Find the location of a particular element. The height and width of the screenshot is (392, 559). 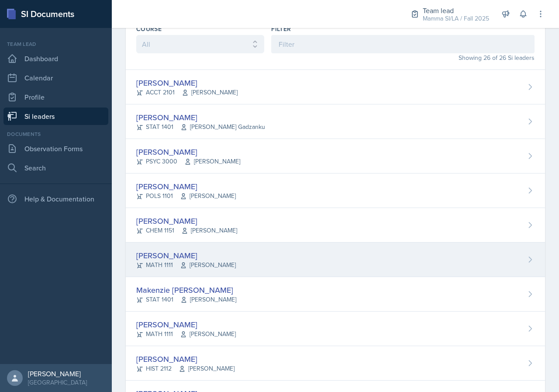

label: Course is located at coordinates (149, 29).